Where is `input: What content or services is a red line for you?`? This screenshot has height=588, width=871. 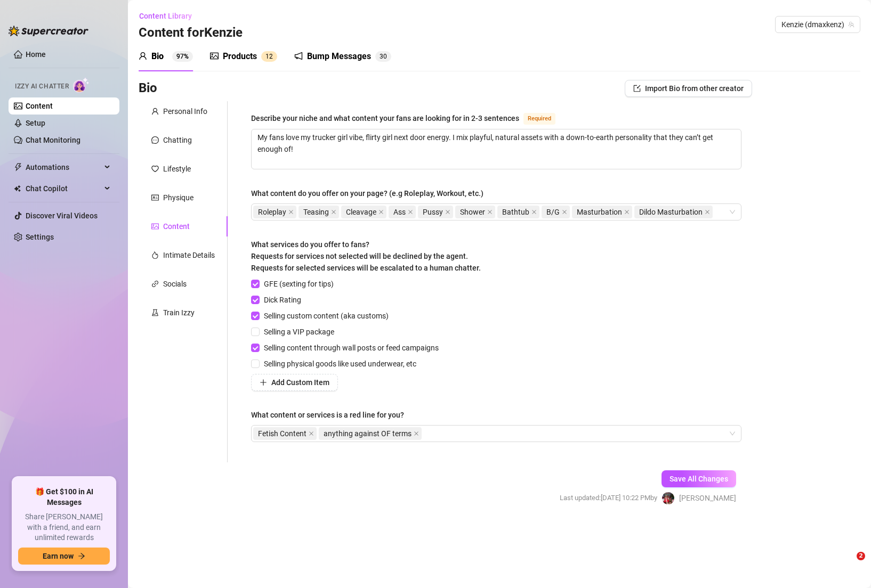 input: What content or services is a red line for you? is located at coordinates (425, 434).